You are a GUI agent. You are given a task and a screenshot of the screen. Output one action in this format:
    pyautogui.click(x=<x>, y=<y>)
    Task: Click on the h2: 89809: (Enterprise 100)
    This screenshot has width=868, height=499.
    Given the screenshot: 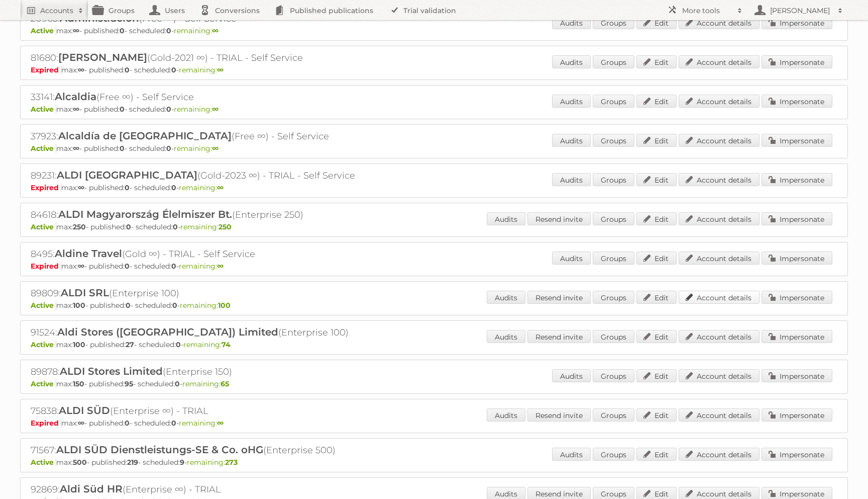 What is the action you would take?
    pyautogui.click(x=206, y=293)
    